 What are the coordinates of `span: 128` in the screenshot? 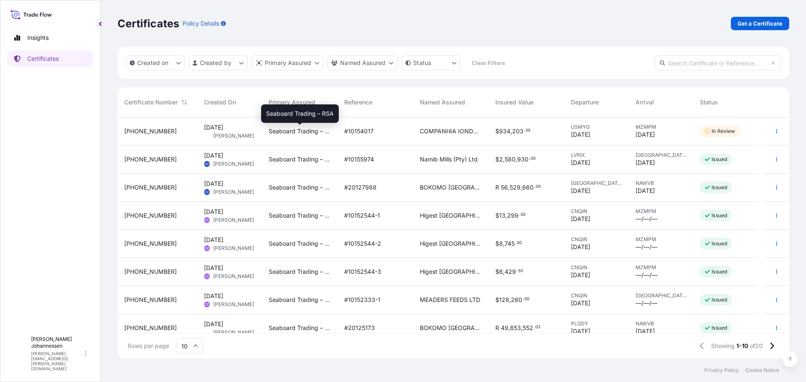 It's located at (504, 300).